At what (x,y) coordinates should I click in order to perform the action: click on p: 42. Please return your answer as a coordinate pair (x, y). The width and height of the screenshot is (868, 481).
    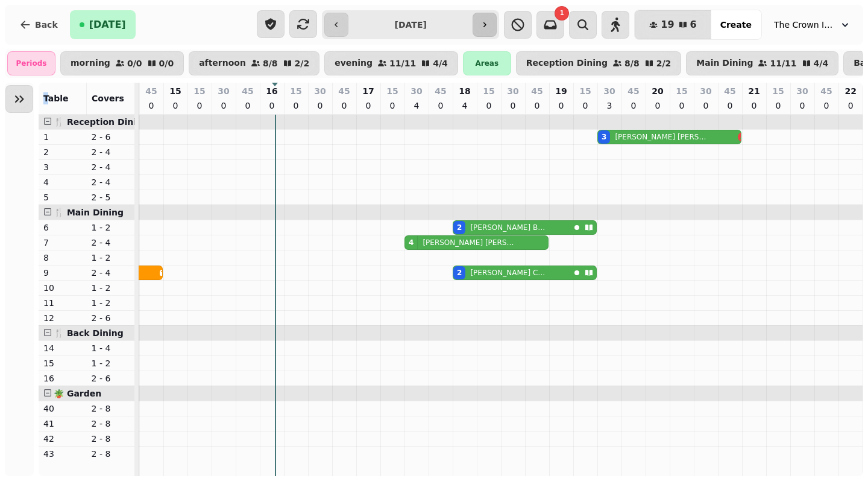
    Looking at the image, I should click on (62, 439).